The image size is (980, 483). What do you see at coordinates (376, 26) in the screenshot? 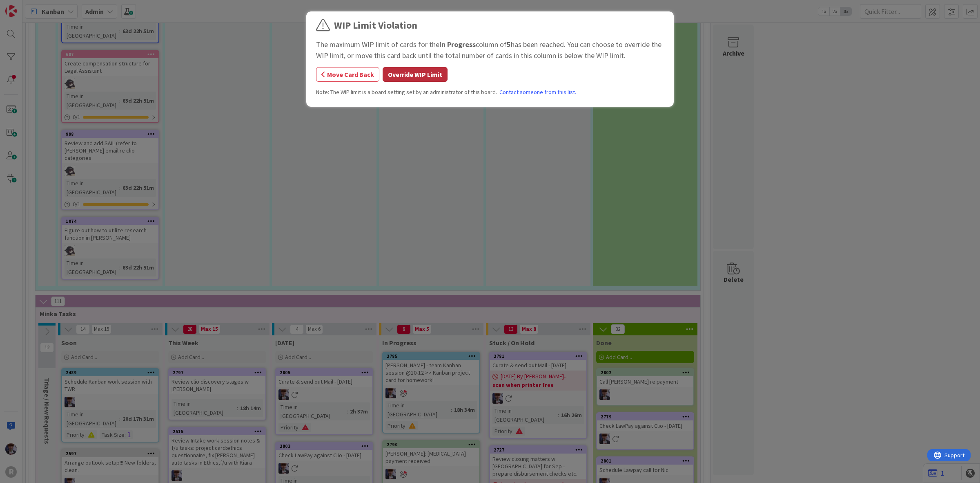
I see `div: WIP Limit Violation` at bounding box center [376, 26].